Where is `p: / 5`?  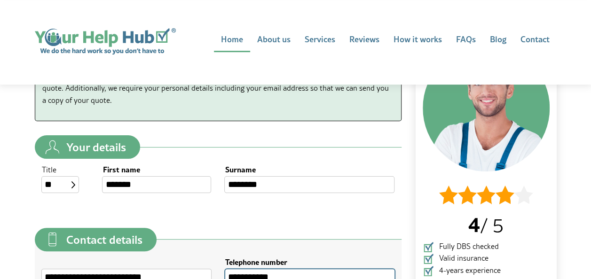
p: / 5 is located at coordinates (486, 224).